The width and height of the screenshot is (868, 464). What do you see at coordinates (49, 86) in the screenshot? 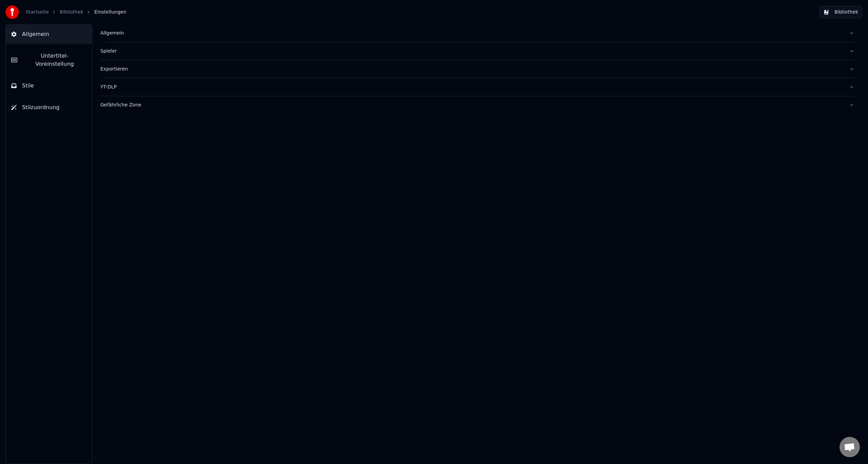
I see `button: Stile` at bounding box center [49, 86].